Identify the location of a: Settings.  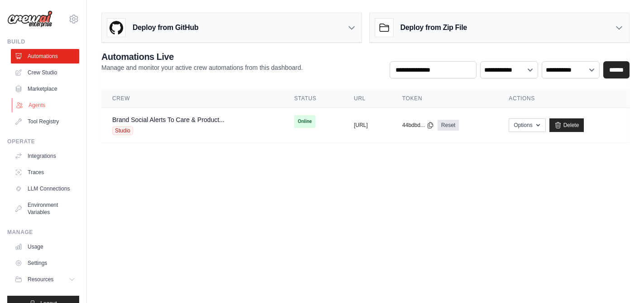
(45, 263).